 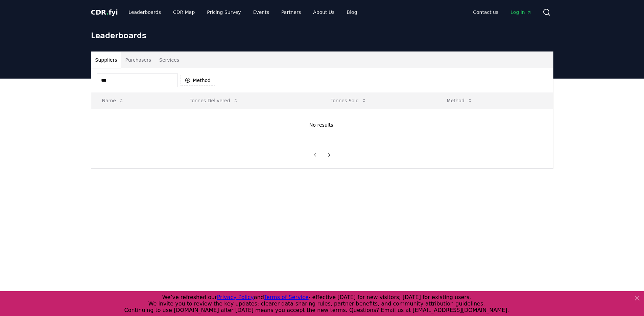 I want to click on a: CDR Map, so click(x=184, y=12).